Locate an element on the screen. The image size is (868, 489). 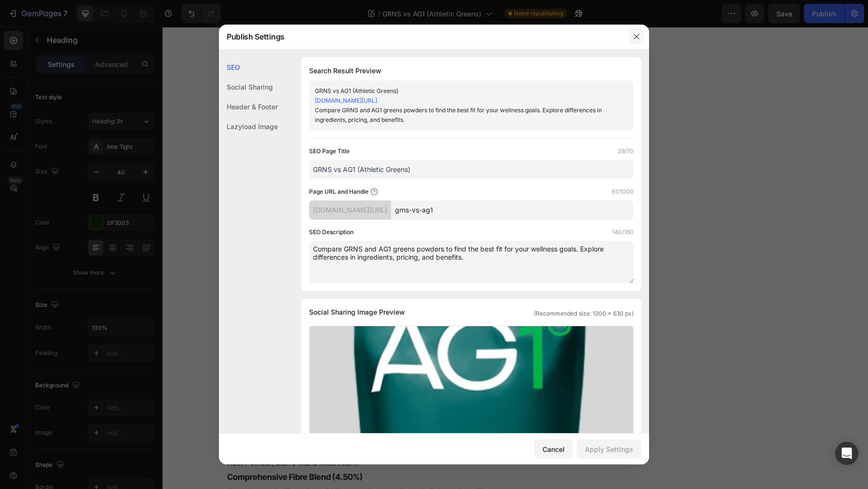
strong: Fruit & Vegetable Blend (27.00%) is located at coordinates (126, 362).